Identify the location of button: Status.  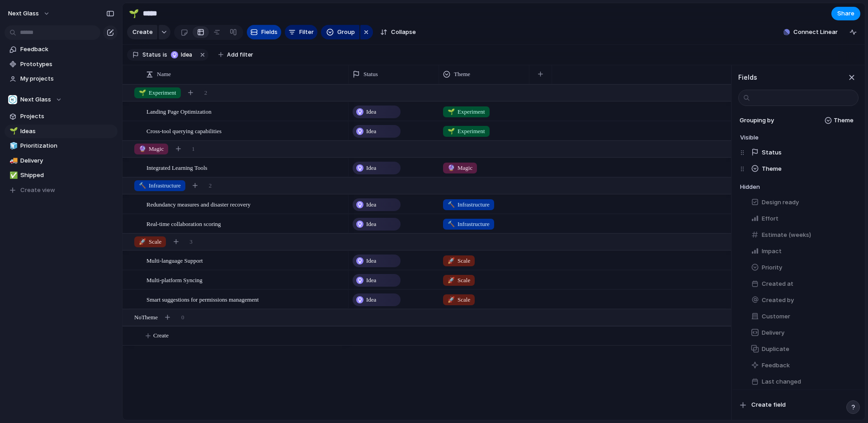
(803, 153).